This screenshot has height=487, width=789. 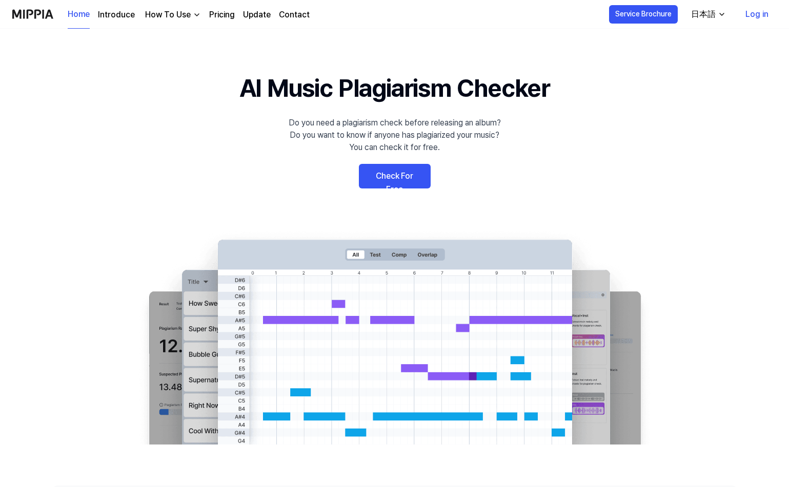 What do you see at coordinates (172, 15) in the screenshot?
I see `button: How To Use` at bounding box center [172, 15].